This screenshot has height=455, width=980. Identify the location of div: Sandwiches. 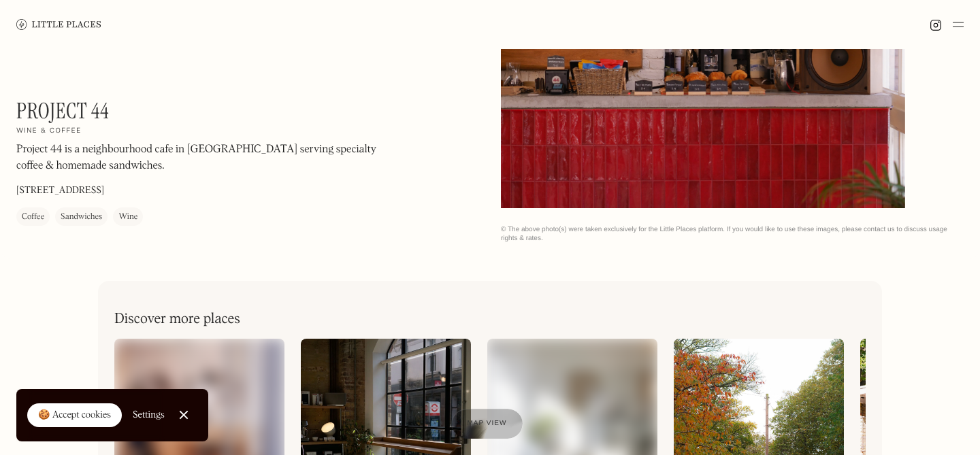
(81, 218).